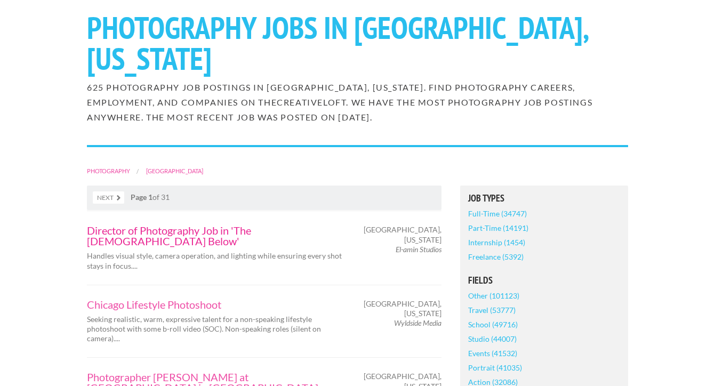 This screenshot has width=715, height=386. I want to click on a: Full-Time (34747), so click(498, 213).